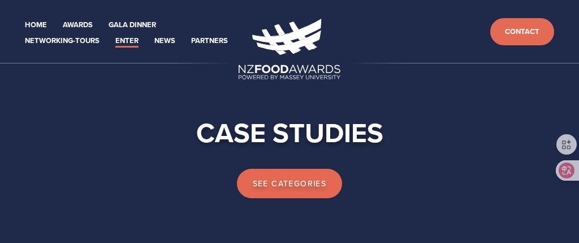 The height and width of the screenshot is (243, 579). I want to click on a: Home, so click(36, 25).